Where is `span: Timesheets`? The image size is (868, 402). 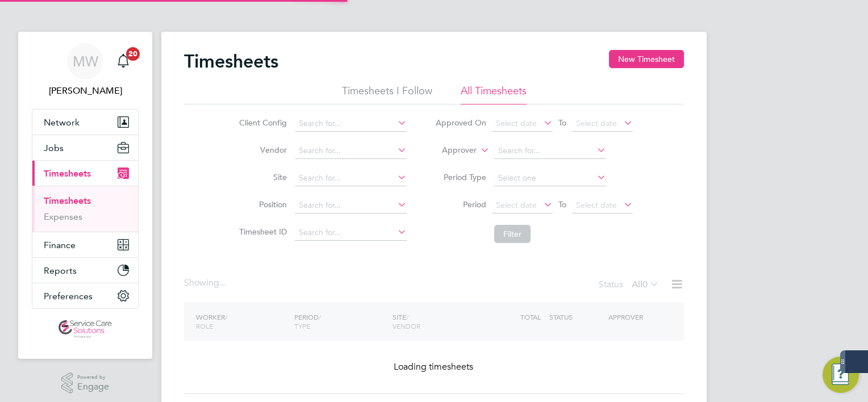 span: Timesheets is located at coordinates (67, 173).